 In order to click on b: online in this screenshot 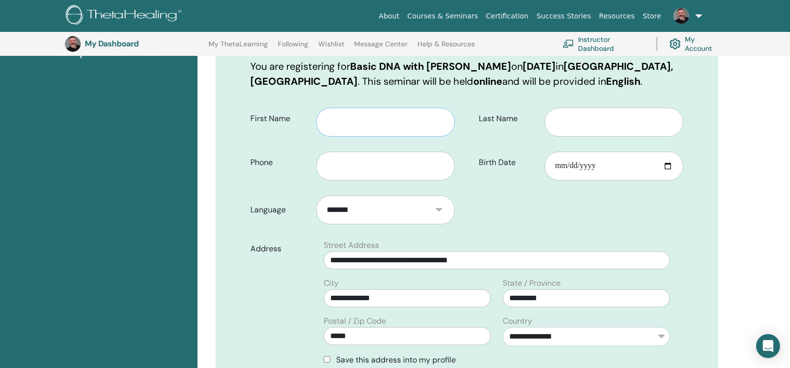, I will do `click(488, 81)`.